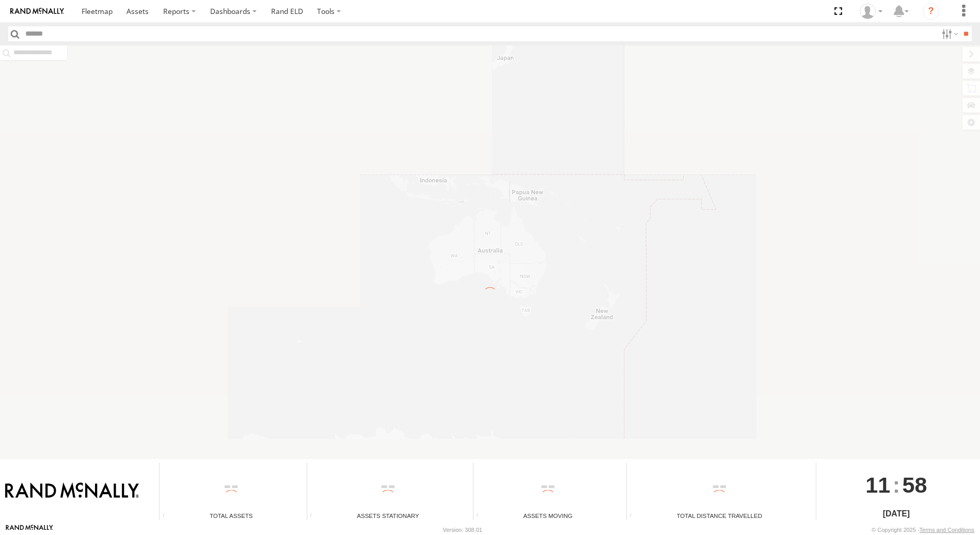 Image resolution: width=980 pixels, height=535 pixels. I want to click on label: Search Filter Options, so click(948, 34).